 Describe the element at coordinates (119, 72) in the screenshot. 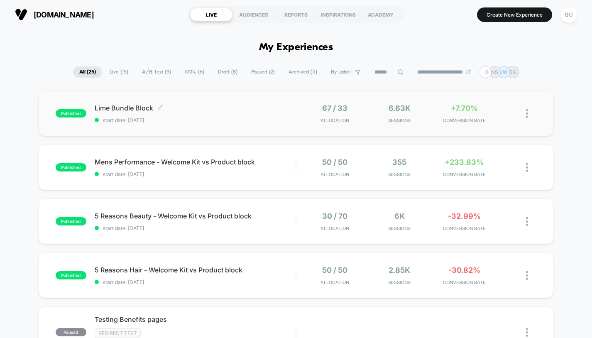

I see `span: Live ( 15 )` at that location.